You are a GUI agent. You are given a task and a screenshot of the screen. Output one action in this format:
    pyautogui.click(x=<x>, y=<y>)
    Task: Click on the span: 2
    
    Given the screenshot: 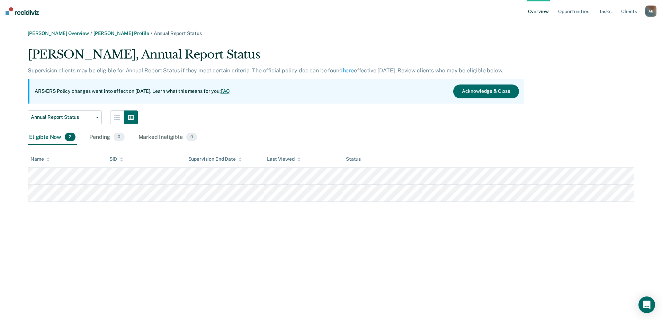 What is the action you would take?
    pyautogui.click(x=70, y=137)
    